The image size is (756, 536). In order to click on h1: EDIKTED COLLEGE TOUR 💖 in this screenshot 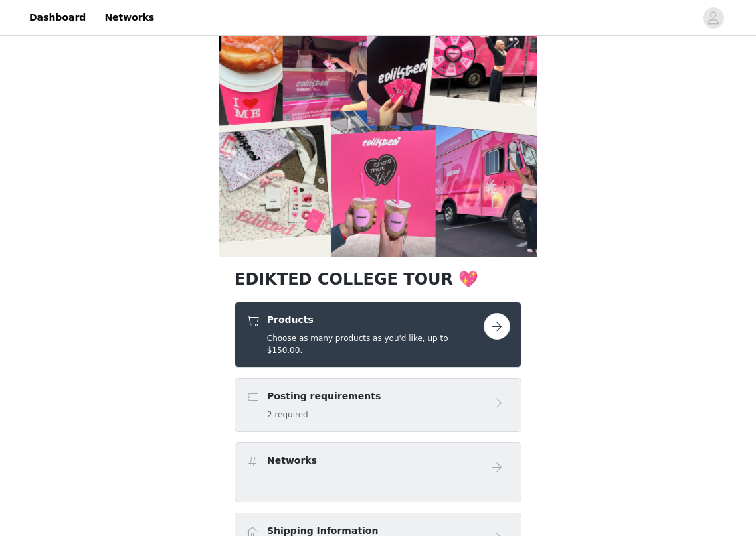, I will do `click(378, 280)`.